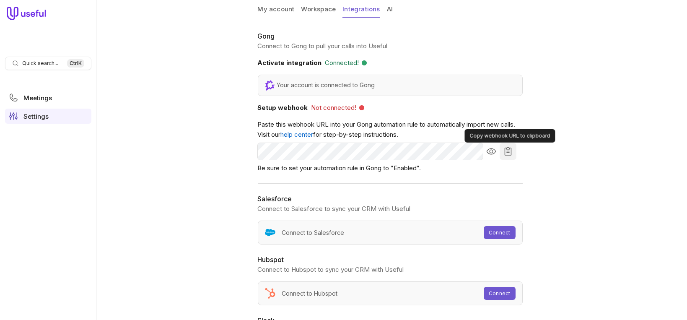  What do you see at coordinates (342, 63) in the screenshot?
I see `span: Connected!` at bounding box center [342, 63].